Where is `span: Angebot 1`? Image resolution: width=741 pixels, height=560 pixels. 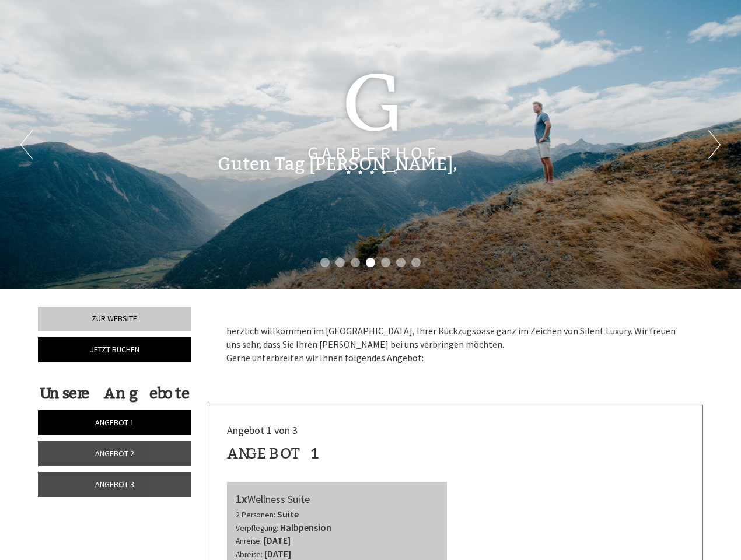
span: Angebot 1 is located at coordinates (114, 422).